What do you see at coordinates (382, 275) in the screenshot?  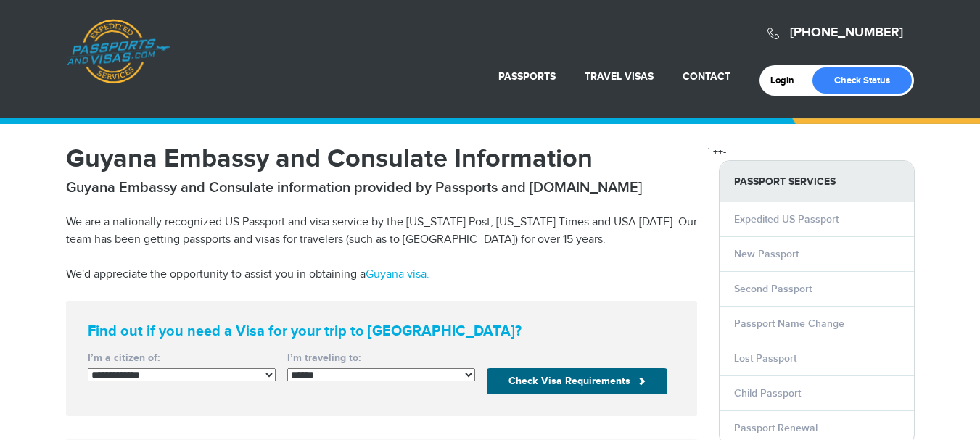 I see `p: We'd appreciate the opportunity to assist you in obtaining a` at bounding box center [382, 275].